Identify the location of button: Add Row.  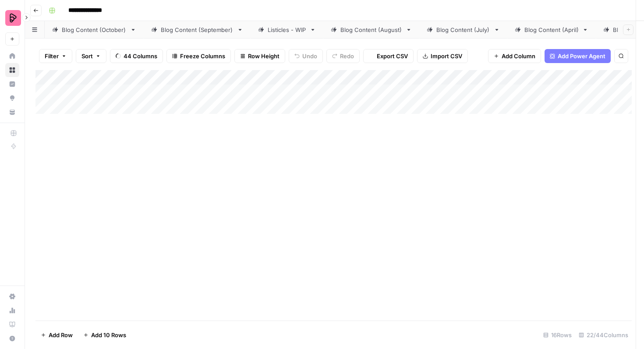
(57, 335).